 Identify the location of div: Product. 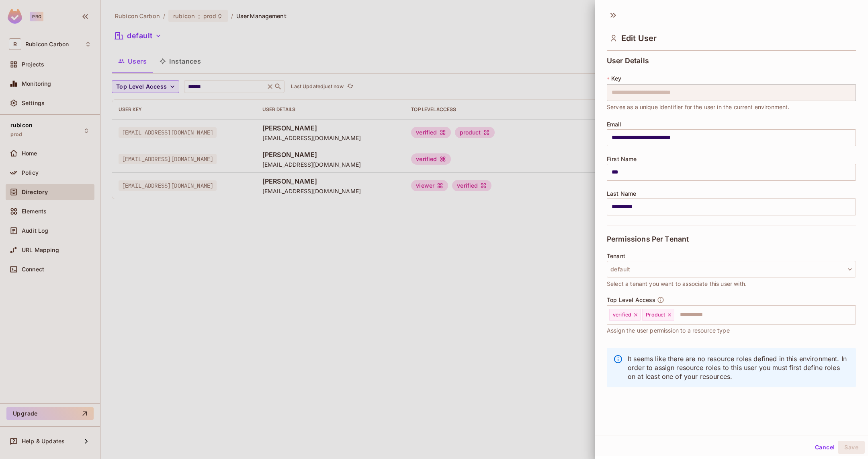
(659, 315).